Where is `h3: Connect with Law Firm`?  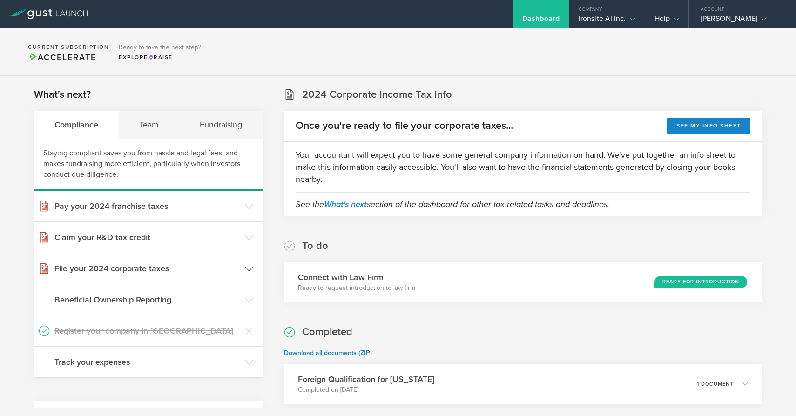
h3: Connect with Law Firm is located at coordinates (357, 277).